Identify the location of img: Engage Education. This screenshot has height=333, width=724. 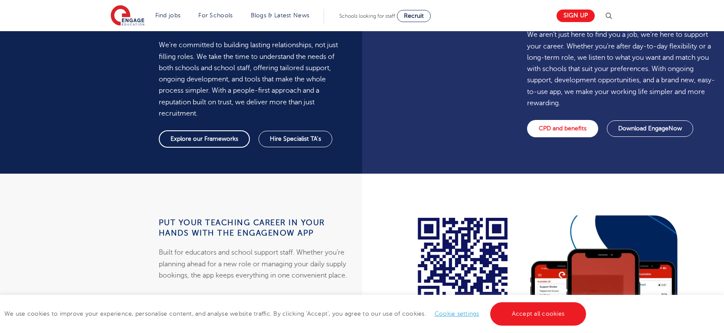
(127, 16).